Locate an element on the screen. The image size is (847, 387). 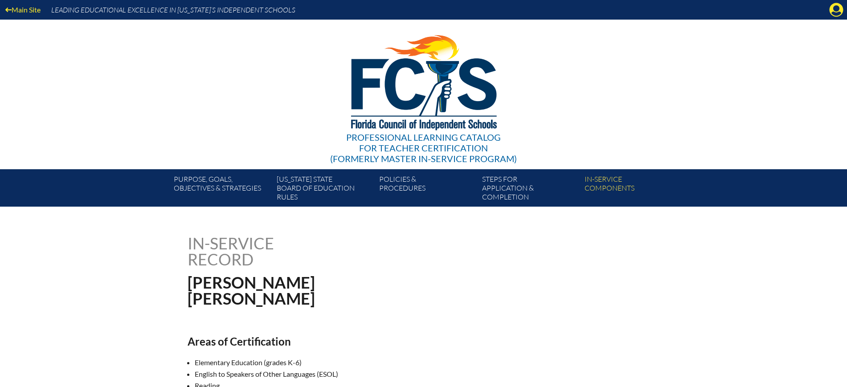
img: FCISlogo221.eps is located at coordinates (423, 80).